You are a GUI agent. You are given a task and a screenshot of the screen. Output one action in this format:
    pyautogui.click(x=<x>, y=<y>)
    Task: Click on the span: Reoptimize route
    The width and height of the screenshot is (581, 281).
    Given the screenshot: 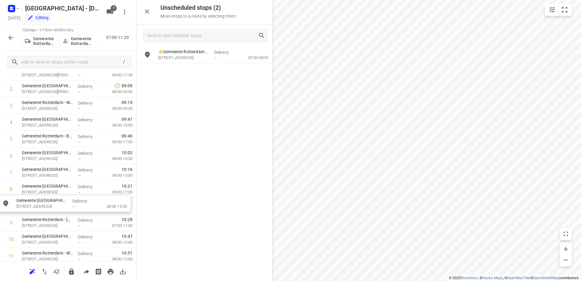 What is the action you would take?
    pyautogui.click(x=32, y=271)
    